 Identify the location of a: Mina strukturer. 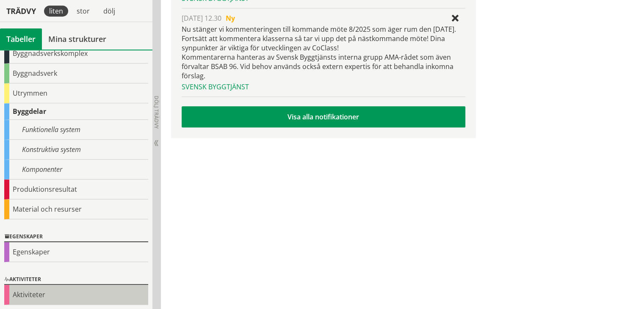
(77, 39).